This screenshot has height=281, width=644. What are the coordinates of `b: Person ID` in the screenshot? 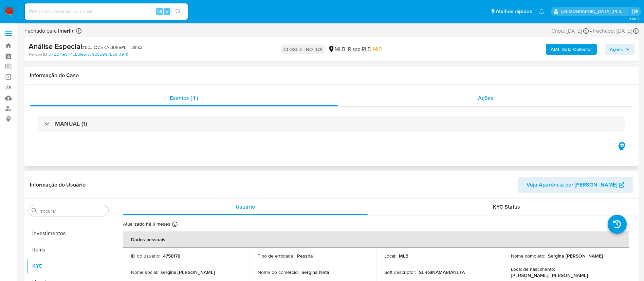 It's located at (38, 54).